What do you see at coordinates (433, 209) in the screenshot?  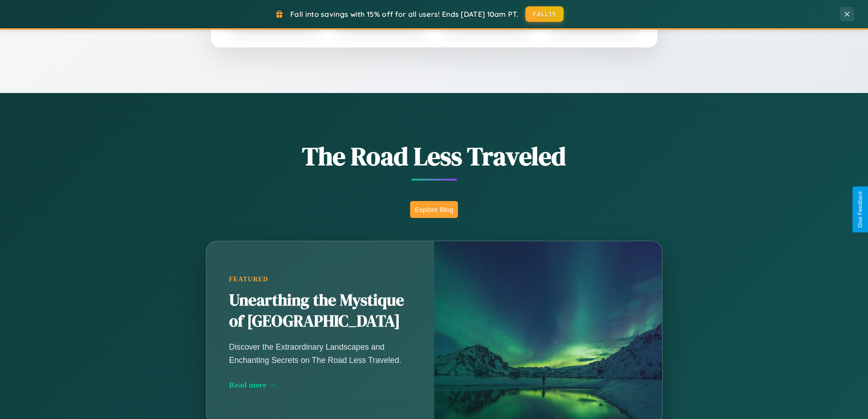 I see `button: Explore Blog` at bounding box center [433, 209].